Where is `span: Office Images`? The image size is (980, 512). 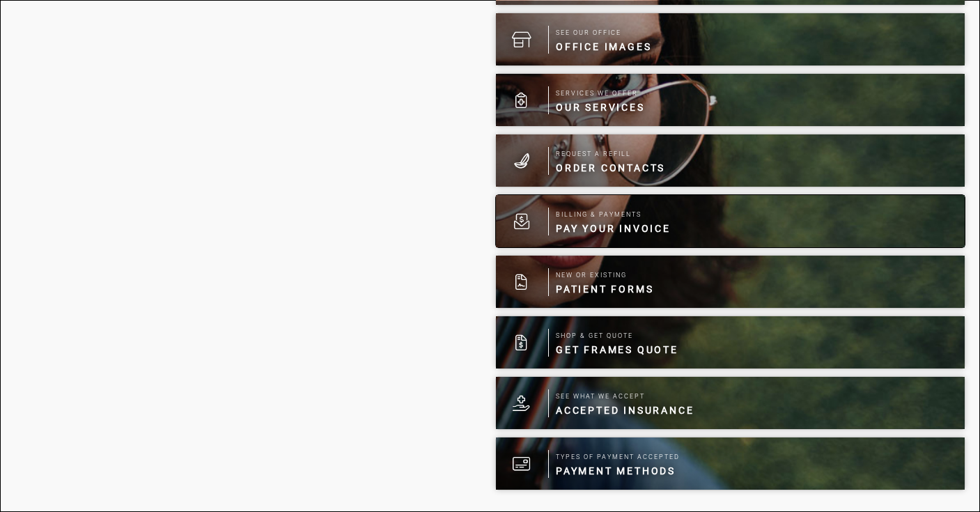 span: Office Images is located at coordinates (603, 47).